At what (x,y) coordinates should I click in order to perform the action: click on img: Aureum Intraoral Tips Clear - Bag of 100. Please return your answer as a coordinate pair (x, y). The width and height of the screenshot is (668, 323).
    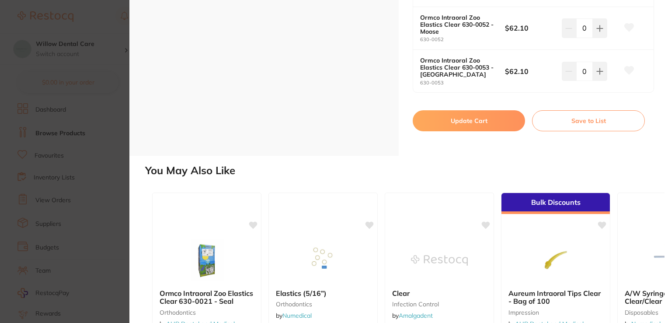
    Looking at the image, I should click on (556, 260).